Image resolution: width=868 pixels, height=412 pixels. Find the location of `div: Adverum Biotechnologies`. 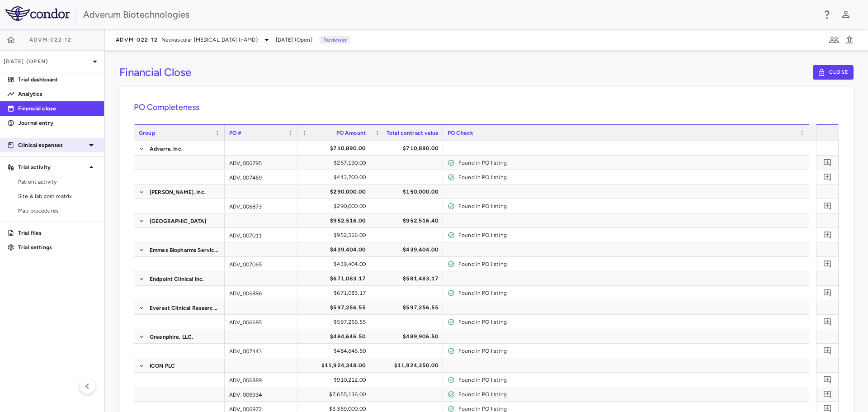

div: Adverum Biotechnologies is located at coordinates (450, 15).